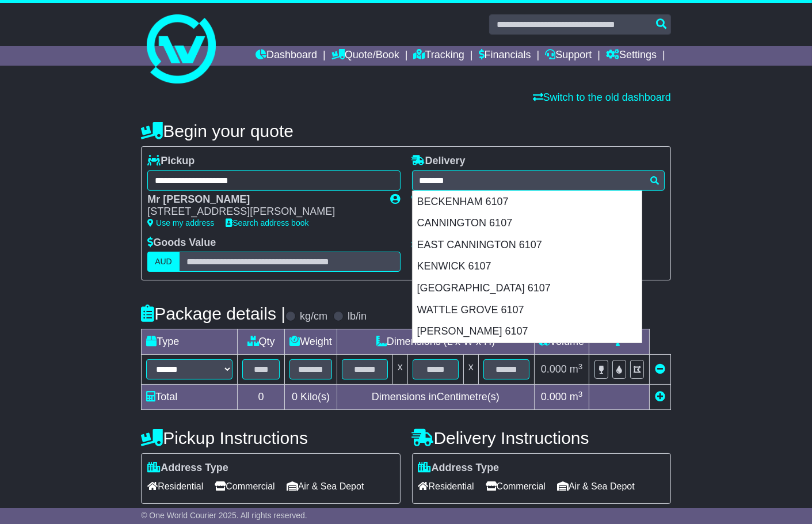 The width and height of the screenshot is (812, 524). Describe the element at coordinates (286, 56) in the screenshot. I see `a: Dashboard` at that location.